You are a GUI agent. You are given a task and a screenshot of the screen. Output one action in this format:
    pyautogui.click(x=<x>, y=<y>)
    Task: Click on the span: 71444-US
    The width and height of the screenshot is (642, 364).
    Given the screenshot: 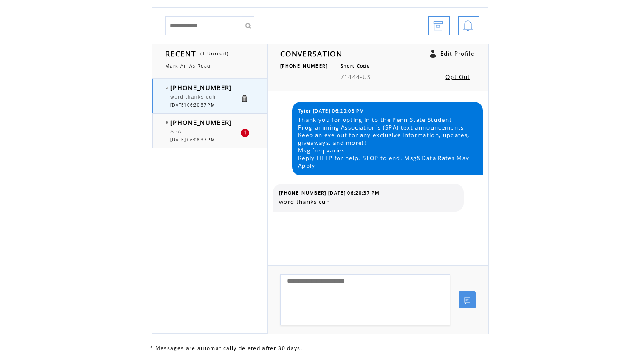 What is the action you would take?
    pyautogui.click(x=356, y=76)
    